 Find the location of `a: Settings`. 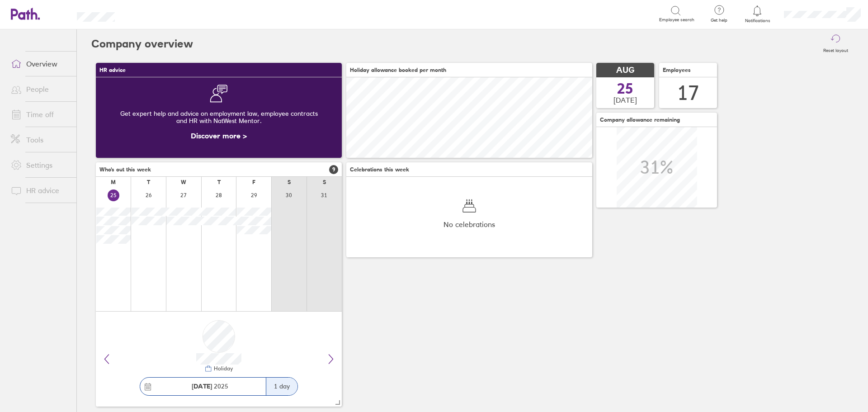

a: Settings is located at coordinates (40, 165).